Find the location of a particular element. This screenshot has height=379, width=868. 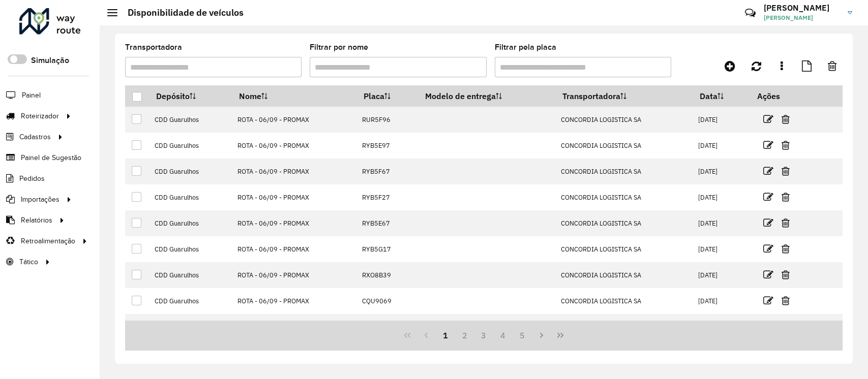

span: Retroalimentação is located at coordinates (47, 241).